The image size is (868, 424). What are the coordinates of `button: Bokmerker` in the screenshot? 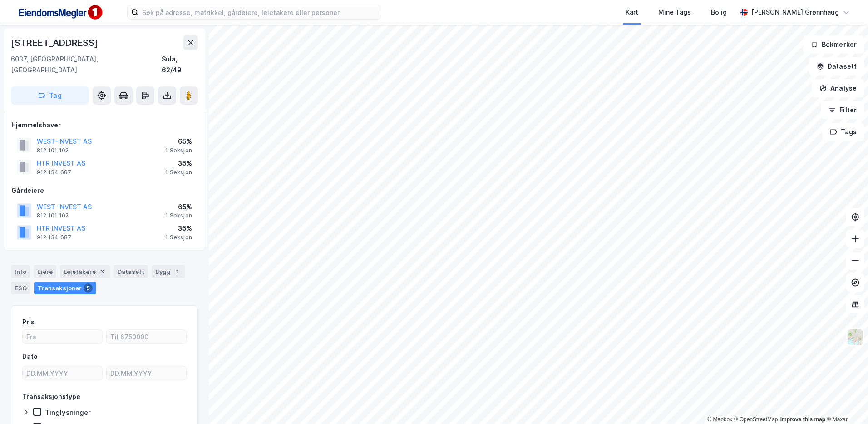 It's located at (834, 45).